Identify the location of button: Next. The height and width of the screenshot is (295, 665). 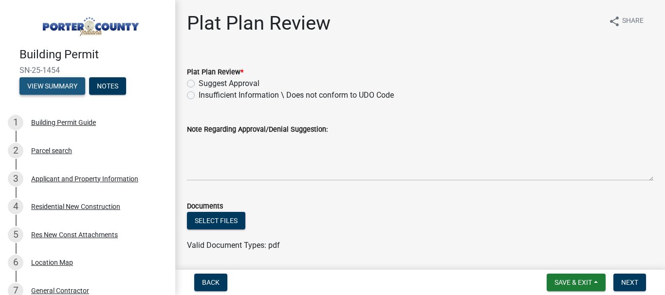
(629, 283).